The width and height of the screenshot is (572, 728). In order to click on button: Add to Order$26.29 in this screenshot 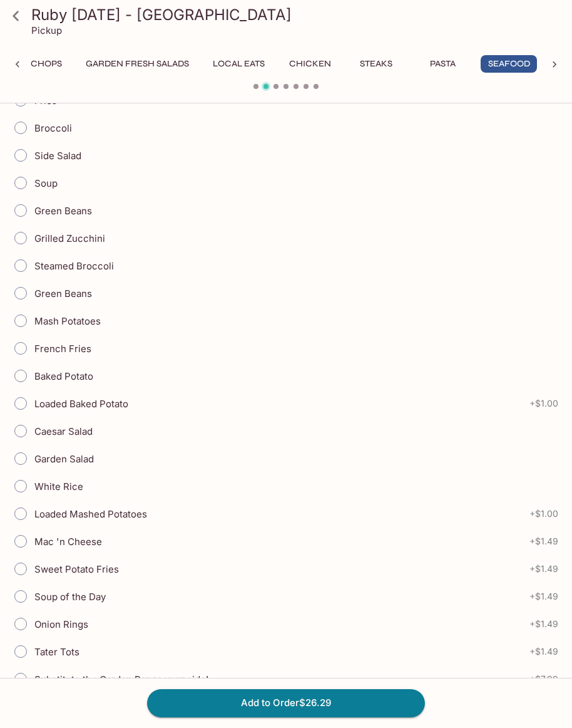, I will do `click(286, 703)`.